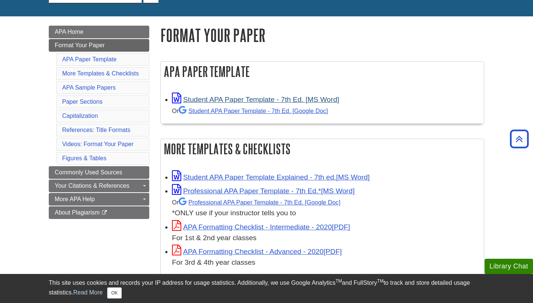 The height and width of the screenshot is (303, 533). Describe the element at coordinates (82, 102) in the screenshot. I see `a: Paper Sections` at that location.